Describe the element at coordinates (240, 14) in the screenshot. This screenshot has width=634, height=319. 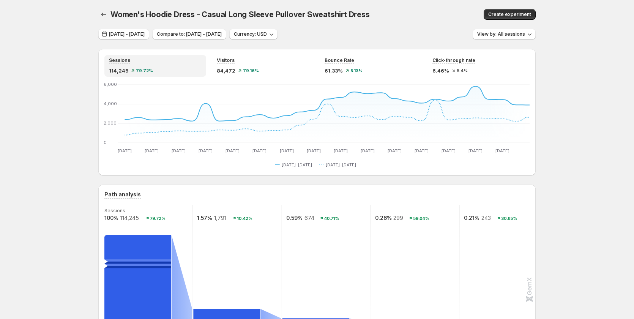
I see `span: Women's Hoodie Dress - Casual Long Sleeve Pullover Sweatshirt Dress` at that location.